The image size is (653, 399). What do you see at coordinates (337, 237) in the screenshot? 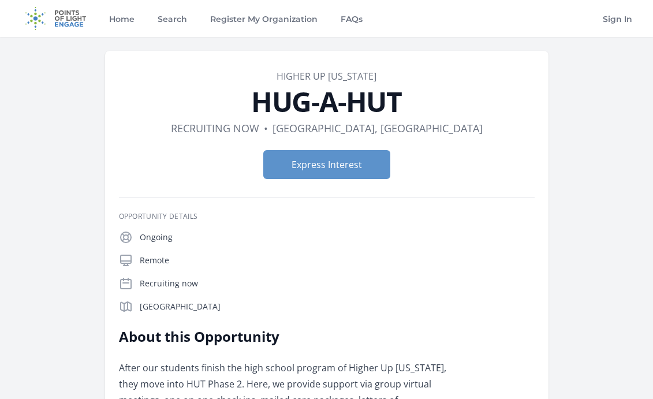
I see `p: Ongoing` at bounding box center [337, 237].